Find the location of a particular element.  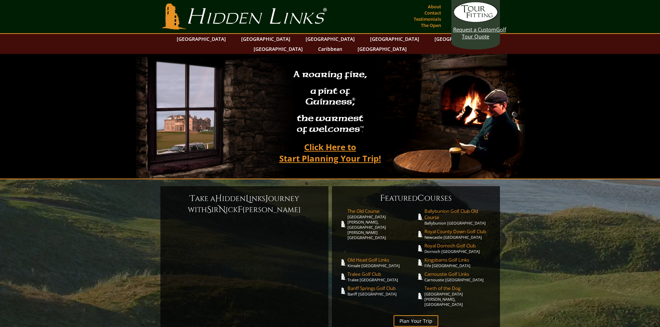

span: S is located at coordinates (209, 210).